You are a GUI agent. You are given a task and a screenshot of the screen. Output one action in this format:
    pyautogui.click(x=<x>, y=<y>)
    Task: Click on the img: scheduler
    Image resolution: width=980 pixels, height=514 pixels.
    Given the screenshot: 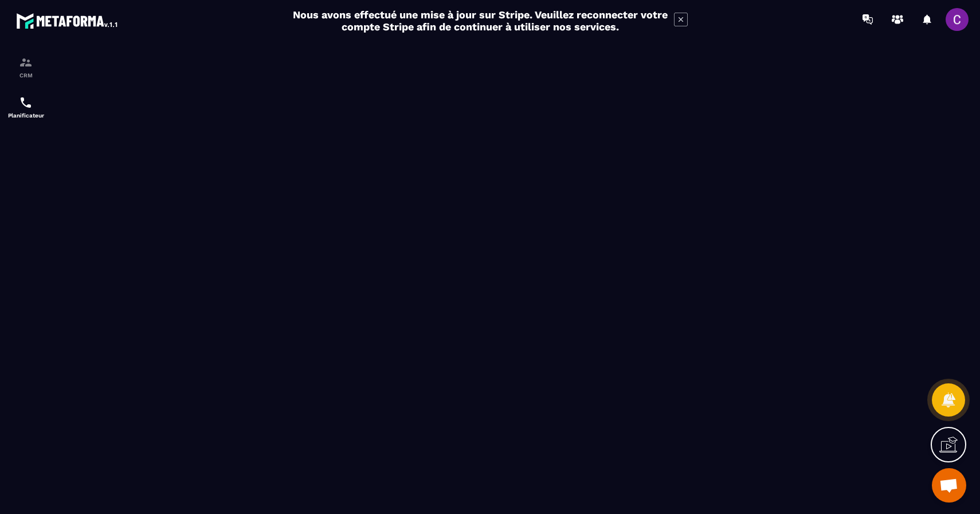 What is the action you would take?
    pyautogui.click(x=26, y=103)
    